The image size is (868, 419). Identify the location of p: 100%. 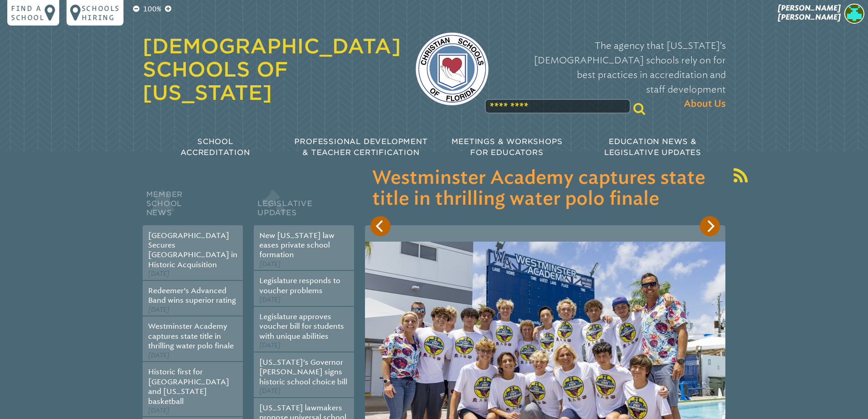
(152, 9).